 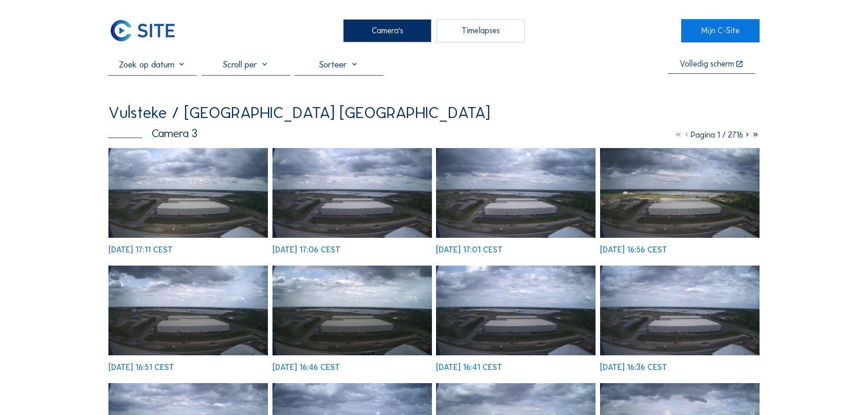 I want to click on div: Volledig scherm, so click(x=707, y=64).